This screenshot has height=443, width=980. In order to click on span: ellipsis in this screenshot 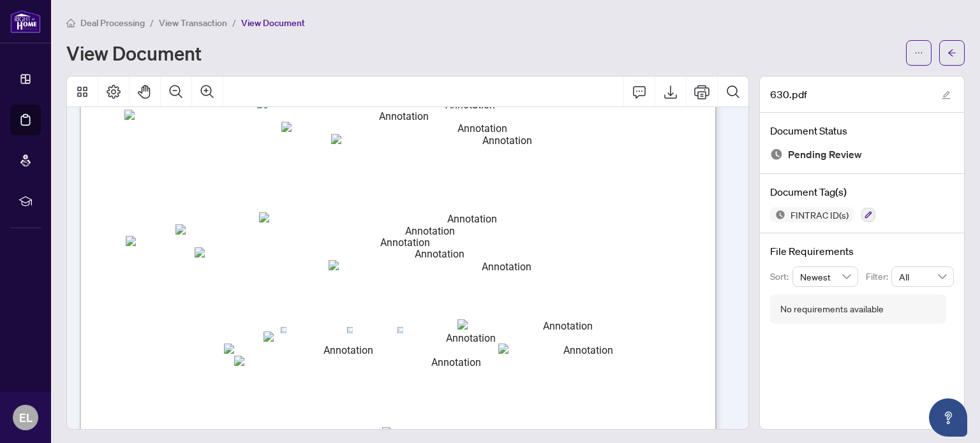, I will do `click(919, 53)`.